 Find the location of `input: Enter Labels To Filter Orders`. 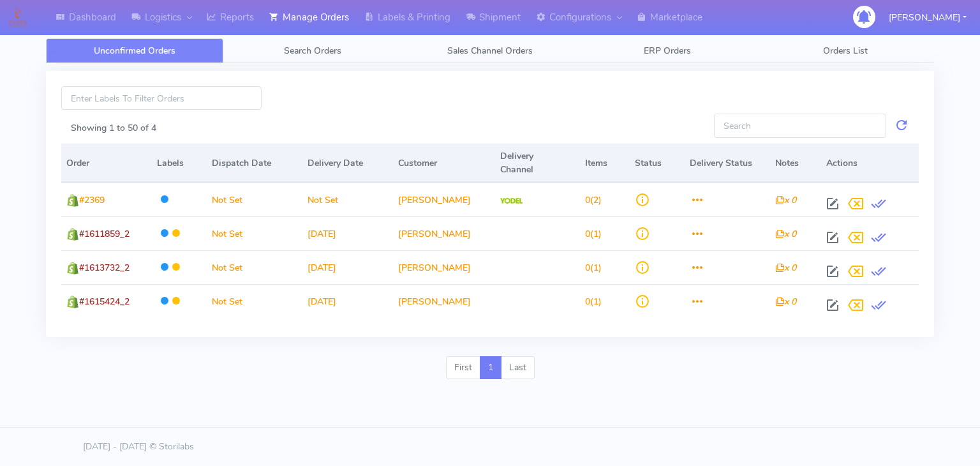

input: Enter Labels To Filter Orders is located at coordinates (161, 97).